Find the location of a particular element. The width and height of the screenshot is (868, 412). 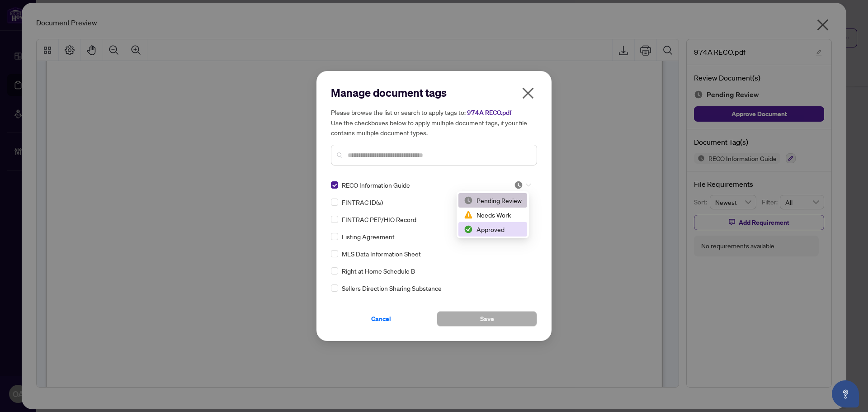

span: MLS Data Information Sheet is located at coordinates (381, 254).